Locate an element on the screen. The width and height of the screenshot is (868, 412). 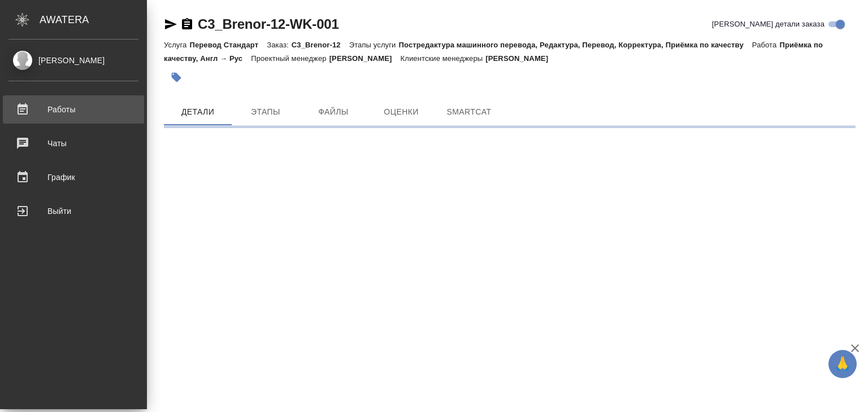
p: Заказ: is located at coordinates (279, 45).